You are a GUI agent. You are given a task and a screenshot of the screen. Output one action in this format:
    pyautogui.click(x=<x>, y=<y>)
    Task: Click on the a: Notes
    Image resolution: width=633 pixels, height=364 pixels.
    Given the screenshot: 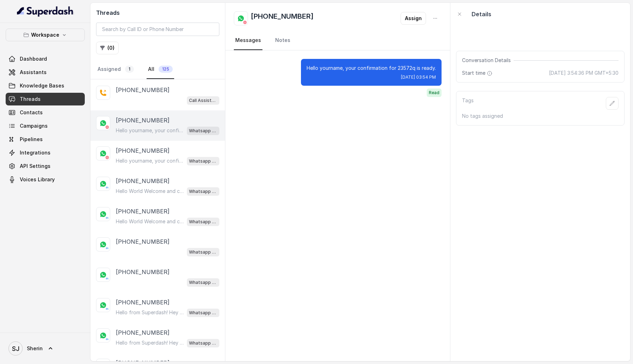 What is the action you would take?
    pyautogui.click(x=283, y=40)
    